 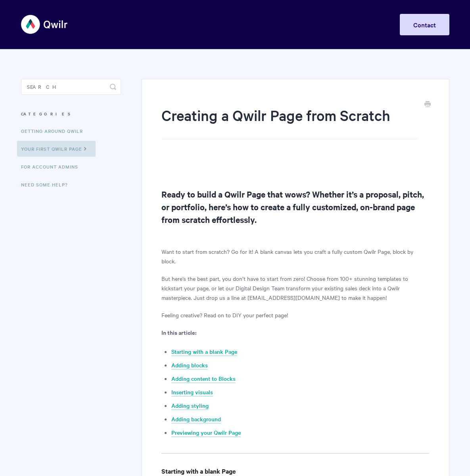 What do you see at coordinates (289, 122) in the screenshot?
I see `h1: Creating a Qwilr Page from Scratch` at bounding box center [289, 122].